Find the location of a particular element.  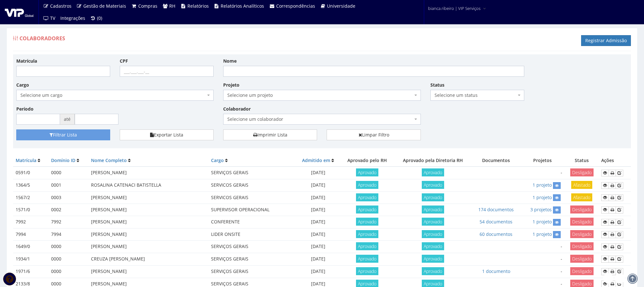

a: 3 projetos is located at coordinates (541, 209).